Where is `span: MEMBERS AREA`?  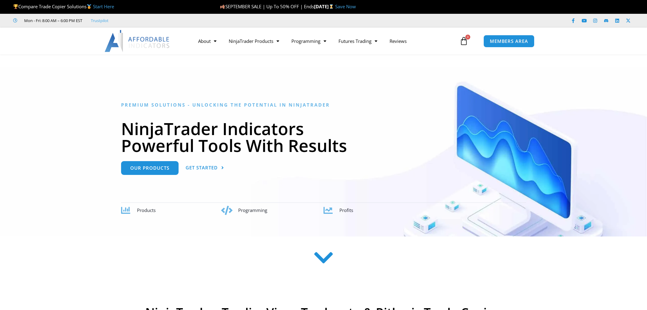
span: MEMBERS AREA is located at coordinates (509, 41).